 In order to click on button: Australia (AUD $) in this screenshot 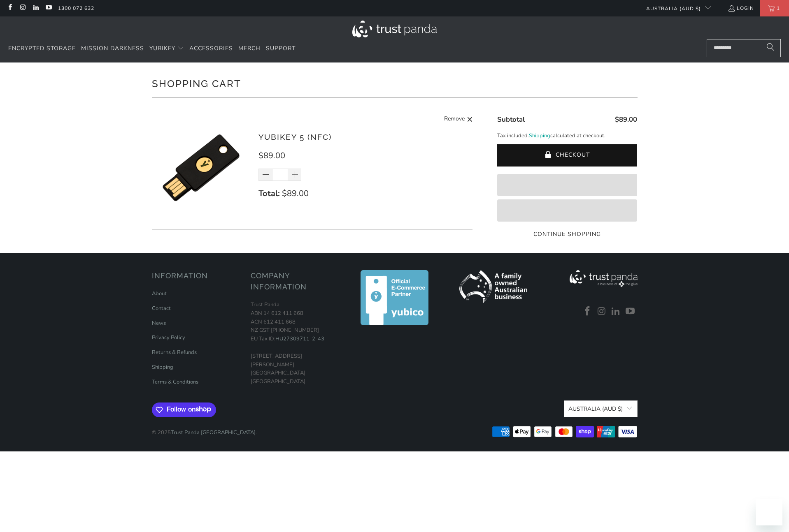, I will do `click(601, 409)`.